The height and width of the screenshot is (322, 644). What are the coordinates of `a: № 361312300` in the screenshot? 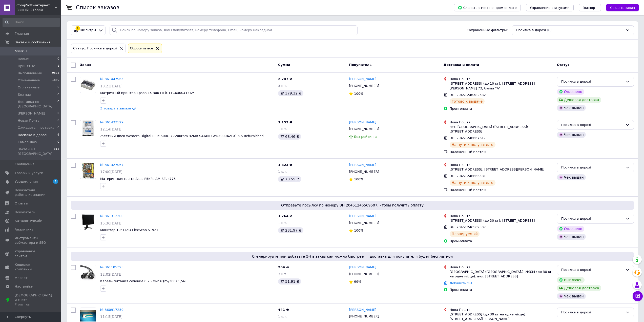 It's located at (112, 216).